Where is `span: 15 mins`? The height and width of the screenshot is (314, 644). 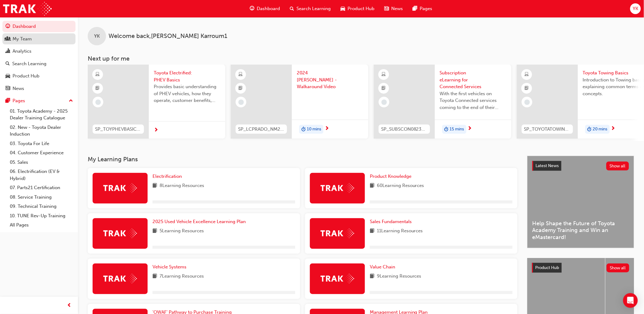 span: 15 mins is located at coordinates (457, 129).